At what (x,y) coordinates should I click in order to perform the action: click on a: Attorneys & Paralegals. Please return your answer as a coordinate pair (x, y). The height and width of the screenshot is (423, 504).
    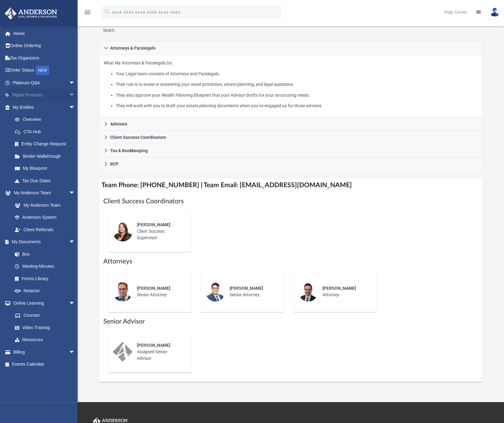
    Looking at the image, I should click on (291, 48).